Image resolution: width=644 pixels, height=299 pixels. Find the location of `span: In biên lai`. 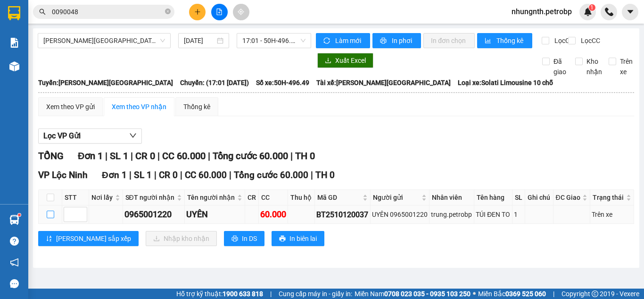

span: In biên lai is located at coordinates (304, 238).